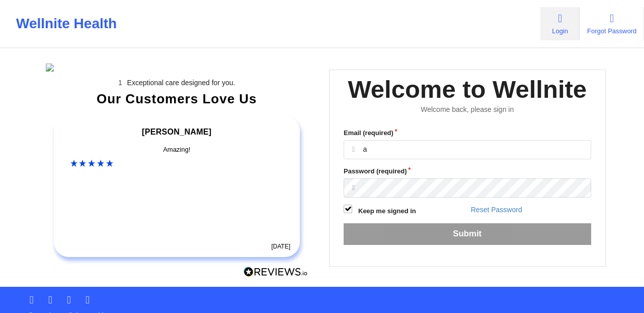 Image resolution: width=644 pixels, height=313 pixels. I want to click on label: Keep me signed in, so click(387, 211).